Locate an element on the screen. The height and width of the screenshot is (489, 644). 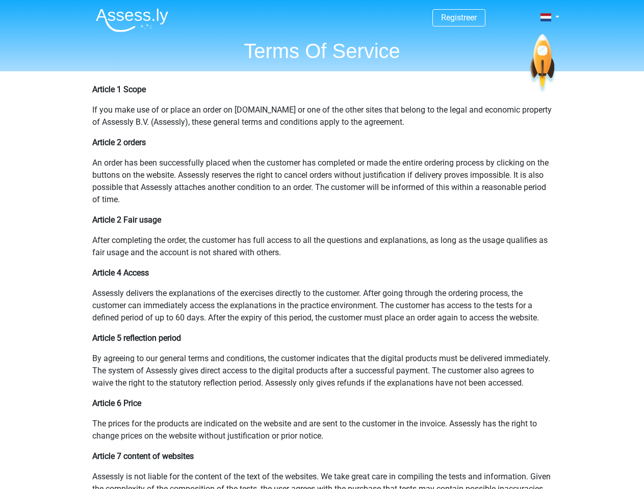
b: Article 1 Scope is located at coordinates (119, 89).